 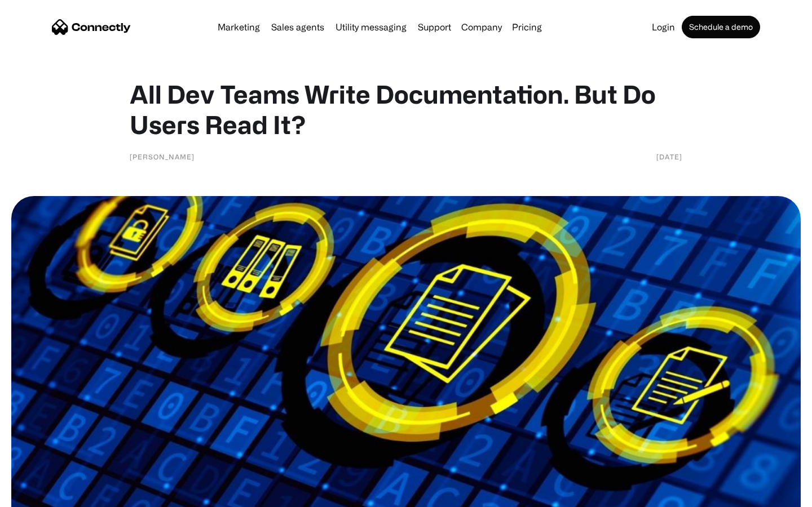 I want to click on a: Schedule a demo, so click(x=721, y=27).